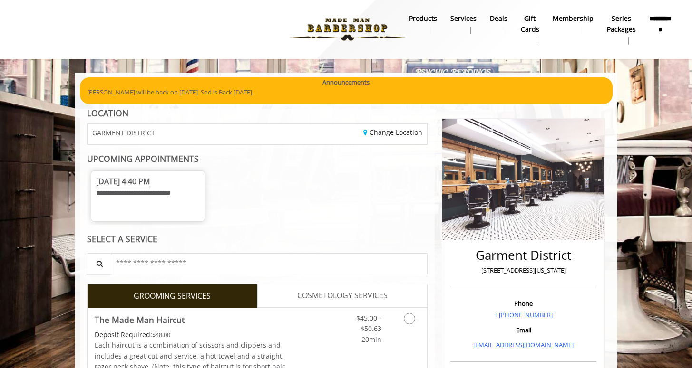 The height and width of the screenshot is (368, 692). Describe the element at coordinates (123, 335) in the screenshot. I see `span: This service needs some Advance to be paid before we block your appointment` at that location.